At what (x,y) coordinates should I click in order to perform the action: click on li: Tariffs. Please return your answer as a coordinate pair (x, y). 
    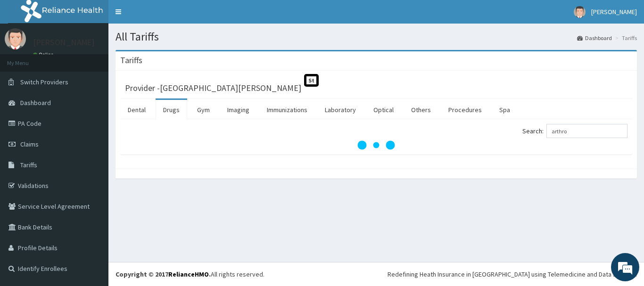
    Looking at the image, I should click on (624, 38).